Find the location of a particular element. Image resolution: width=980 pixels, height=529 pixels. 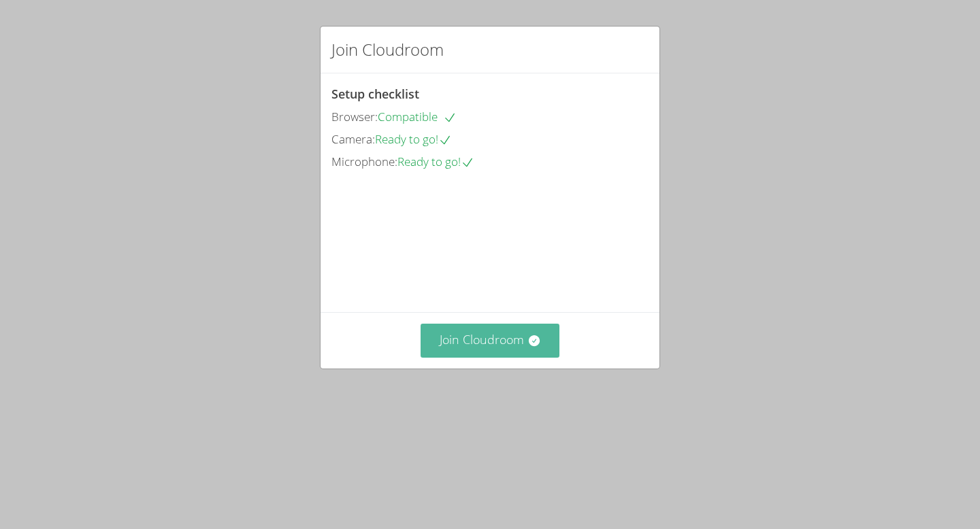

span: Setup checklist is located at coordinates (375, 94).